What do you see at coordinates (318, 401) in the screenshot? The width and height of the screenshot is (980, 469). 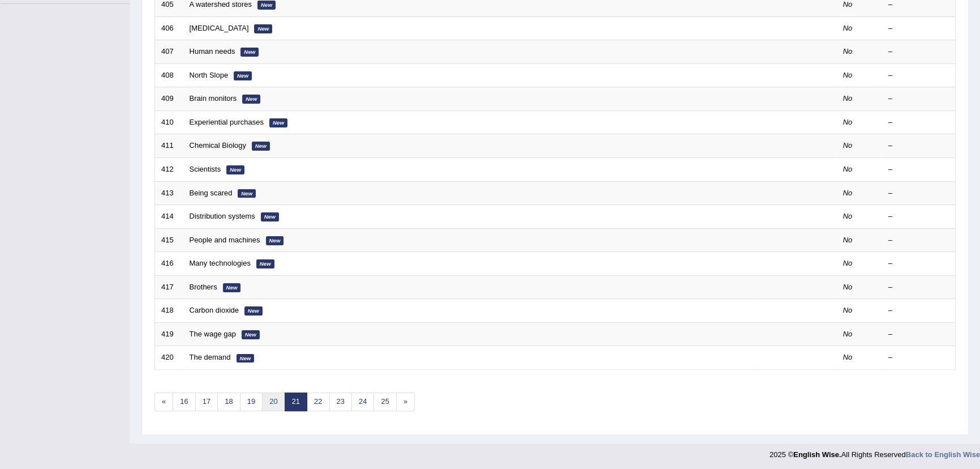 I see `a: 22` at bounding box center [318, 401].